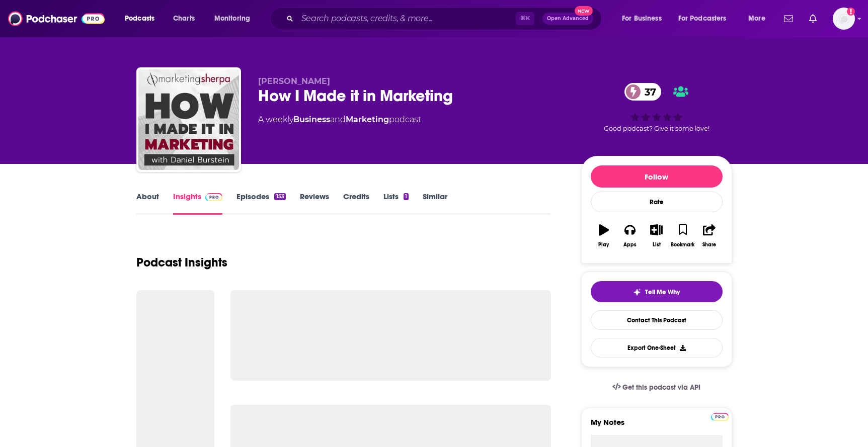 Image resolution: width=868 pixels, height=447 pixels. Describe the element at coordinates (657, 320) in the screenshot. I see `a: Contact This Podcast` at that location.